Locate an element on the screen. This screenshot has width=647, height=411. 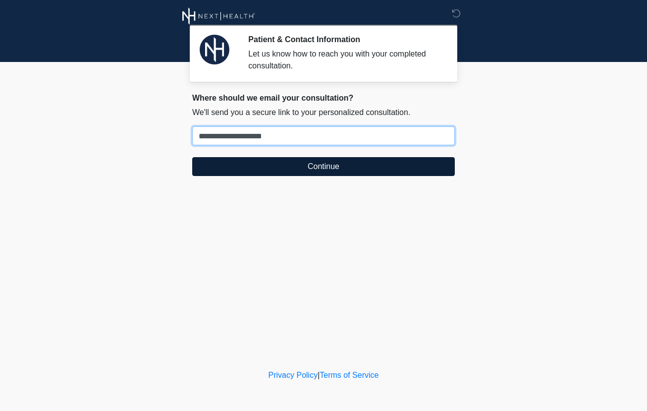
h2: Patient & Contact Information is located at coordinates (344, 39).